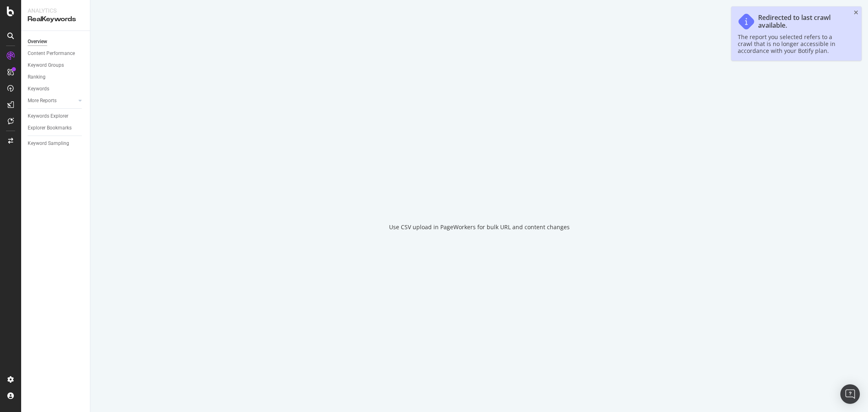 The image size is (868, 412). I want to click on div: Analytics, so click(55, 10).